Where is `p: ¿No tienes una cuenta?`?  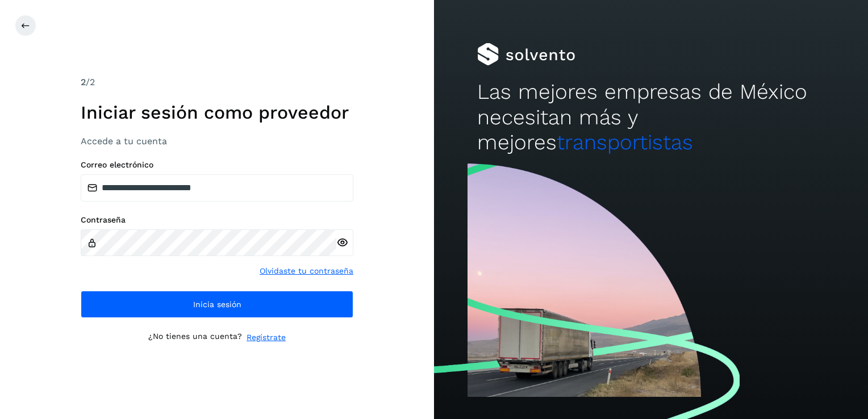 p: ¿No tienes una cuenta? is located at coordinates (195, 337).